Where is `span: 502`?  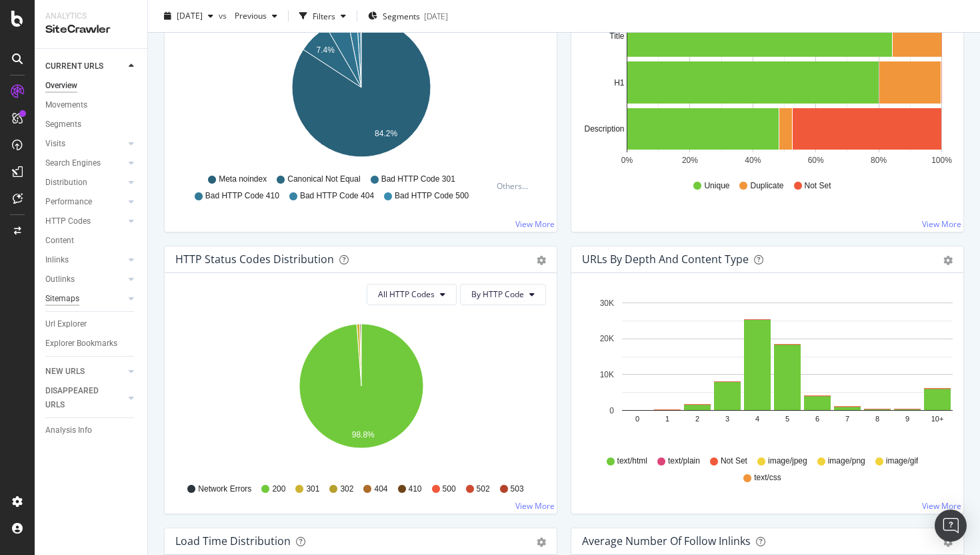
span: 502 is located at coordinates (483, 489).